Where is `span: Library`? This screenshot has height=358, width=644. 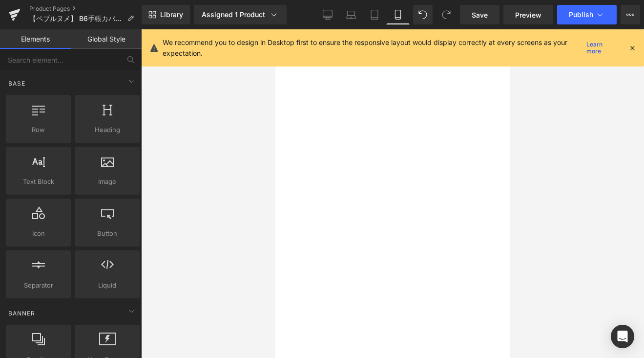 span: Library is located at coordinates (171, 15).